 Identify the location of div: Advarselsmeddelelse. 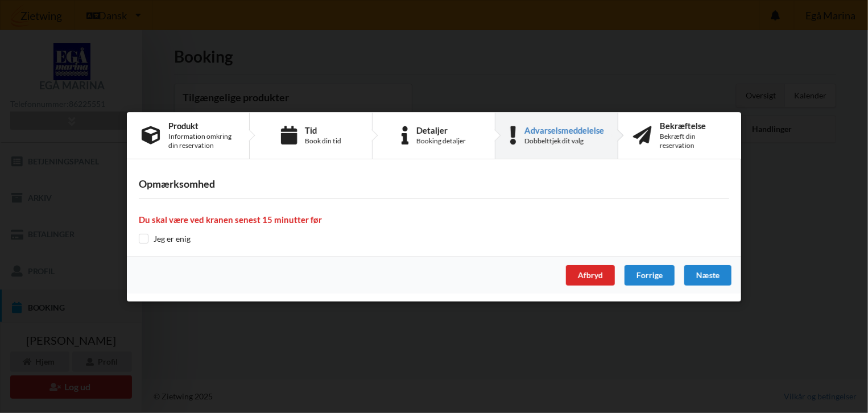
(564, 129).